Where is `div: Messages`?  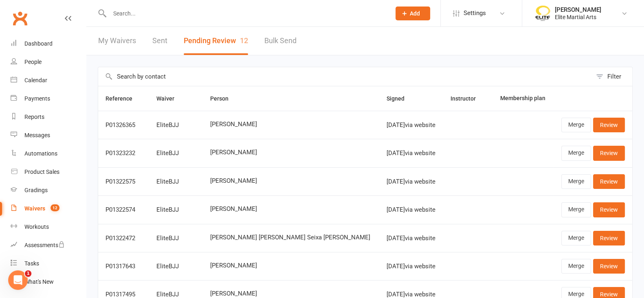
div: Messages is located at coordinates (37, 135).